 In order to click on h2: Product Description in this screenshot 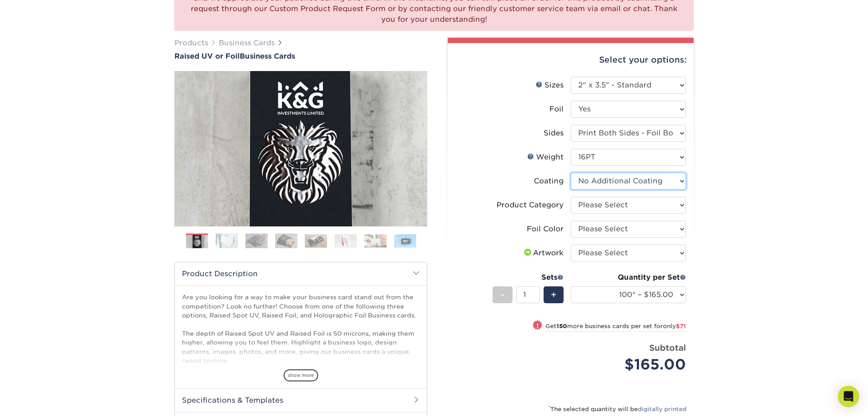, I will do `click(301, 273)`.